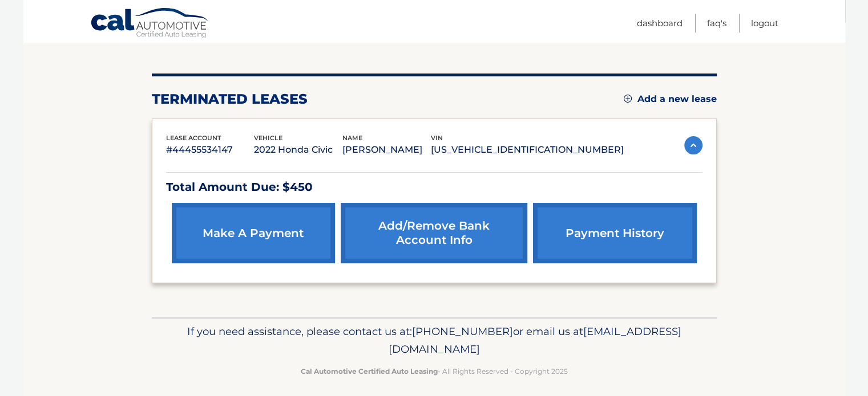 The height and width of the screenshot is (396, 868). I want to click on a: Logout, so click(765, 23).